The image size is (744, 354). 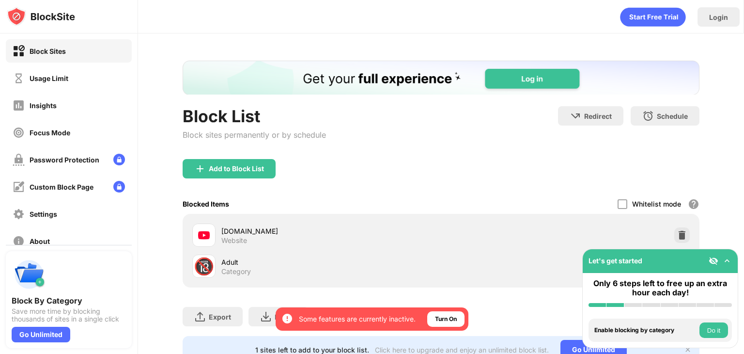 I want to click on div: Category, so click(x=236, y=271).